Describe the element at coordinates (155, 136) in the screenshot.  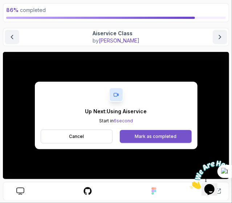
I see `div: Mark as completed` at that location.